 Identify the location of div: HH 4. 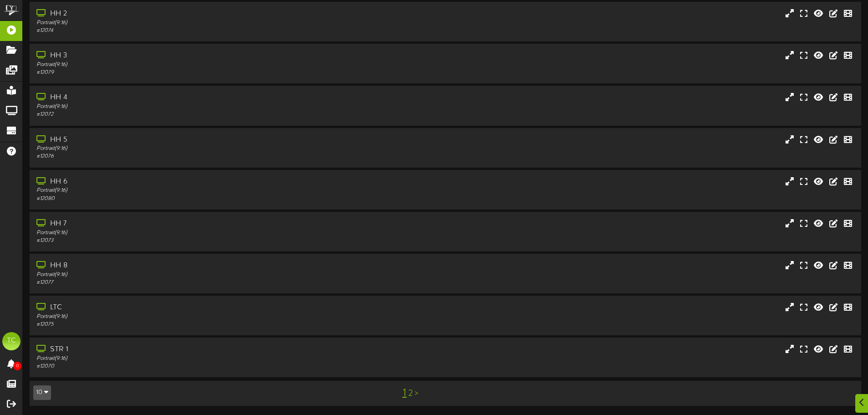
(203, 98).